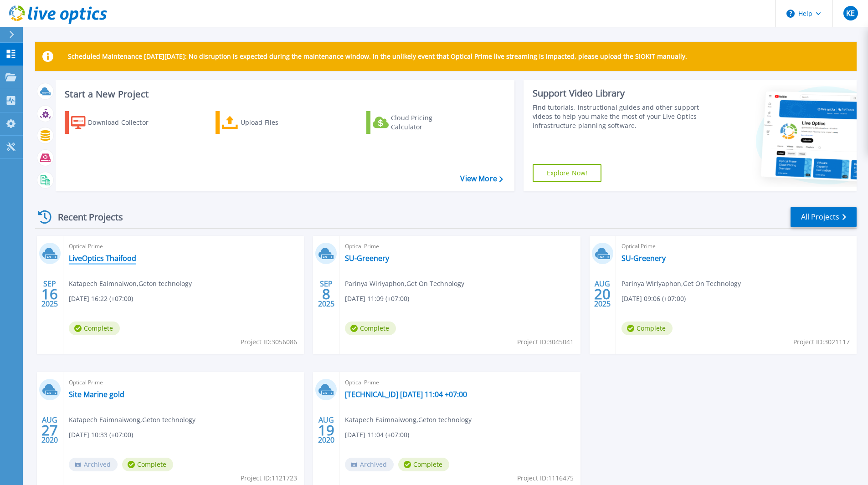 The width and height of the screenshot is (868, 485). What do you see at coordinates (130, 284) in the screenshot?
I see `span: Katapech Eaimnaiwon , Geton technology` at bounding box center [130, 284].